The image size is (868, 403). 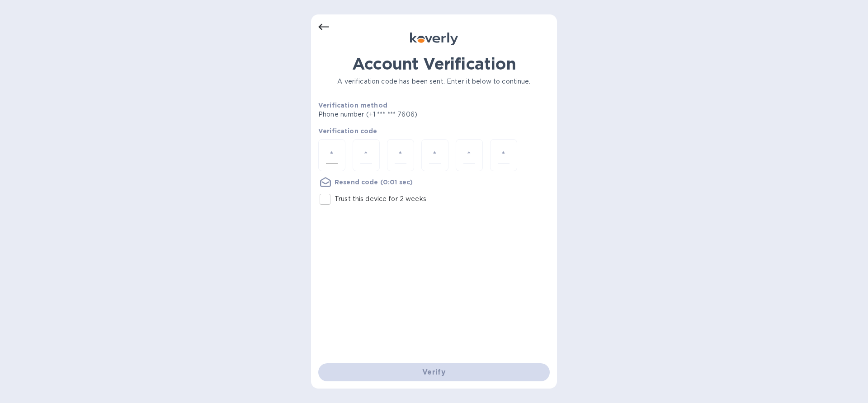 What do you see at coordinates (353, 105) in the screenshot?
I see `b: Verification method` at bounding box center [353, 105].